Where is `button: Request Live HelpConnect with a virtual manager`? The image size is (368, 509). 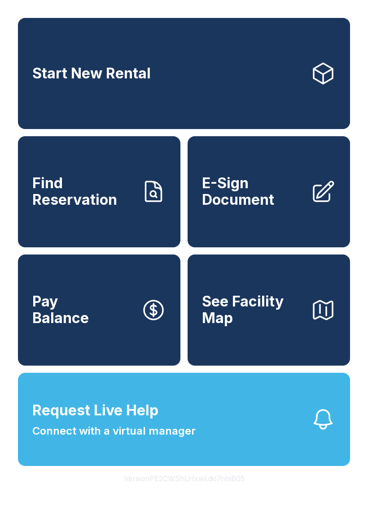
button: Request Live HelpConnect with a virtual manager is located at coordinates (184, 420).